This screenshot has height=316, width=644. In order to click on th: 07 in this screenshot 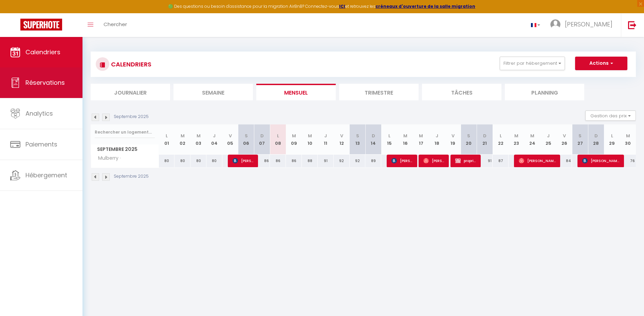, I will do `click(262, 139)`.